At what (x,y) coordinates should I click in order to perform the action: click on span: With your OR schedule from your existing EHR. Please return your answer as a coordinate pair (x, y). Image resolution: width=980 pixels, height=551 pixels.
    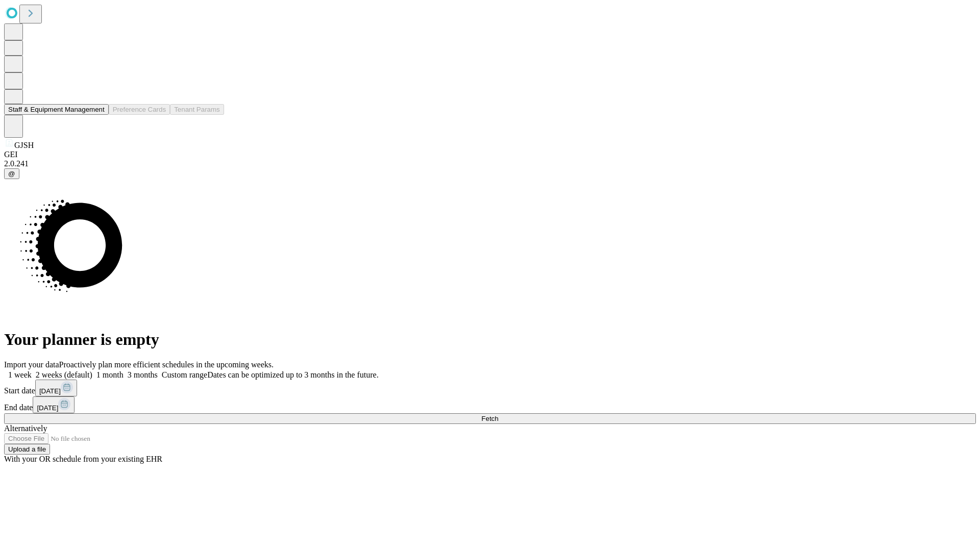
    Looking at the image, I should click on (83, 459).